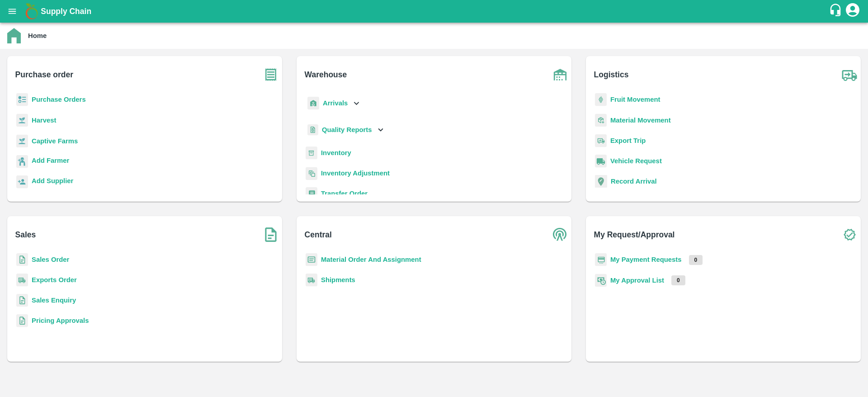 This screenshot has width=868, height=397. I want to click on b: Fruit Movement, so click(635, 99).